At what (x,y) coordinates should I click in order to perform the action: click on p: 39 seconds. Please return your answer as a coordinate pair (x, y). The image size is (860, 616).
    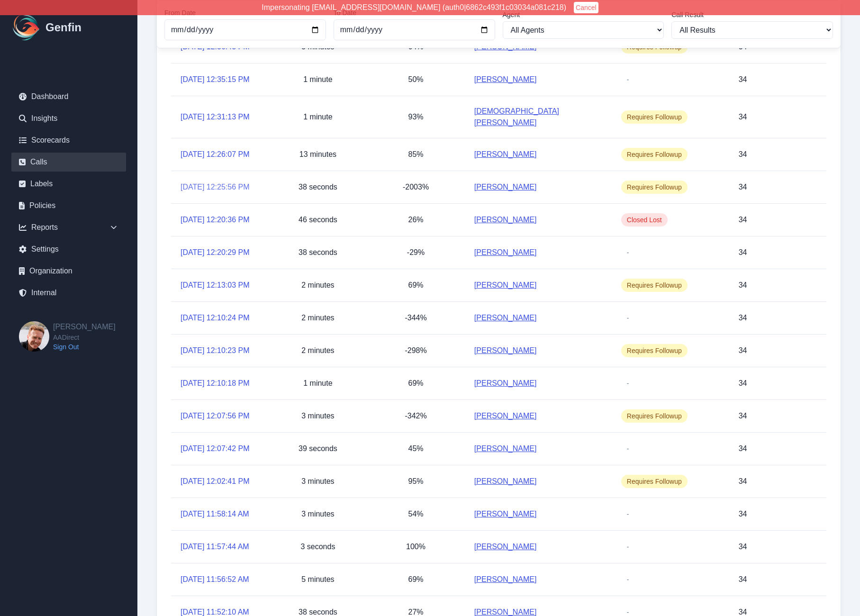
    Looking at the image, I should click on (318, 449).